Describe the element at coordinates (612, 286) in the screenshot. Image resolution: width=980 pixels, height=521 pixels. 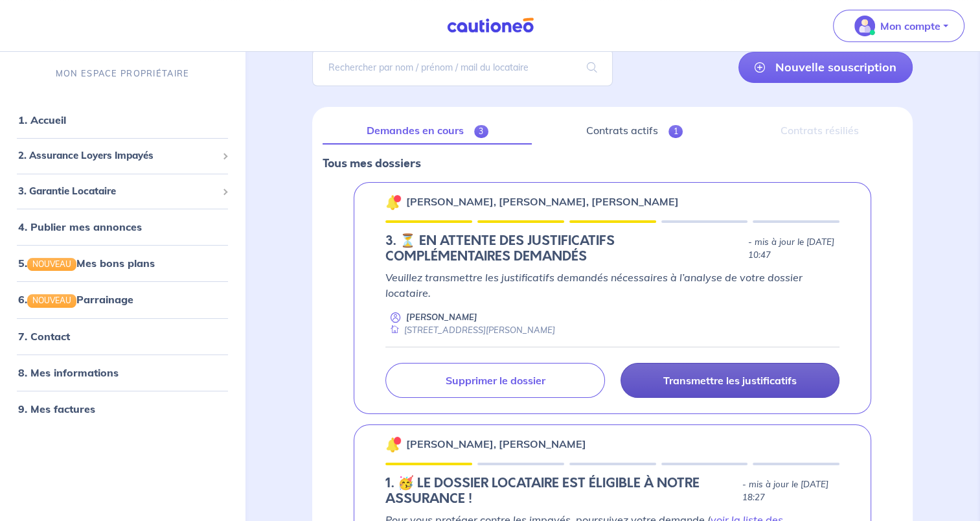
I see `p: Veuillez transmettre les justificatifs demandés nécessaires à l’analyse de votre dossier locataire.` at that location.